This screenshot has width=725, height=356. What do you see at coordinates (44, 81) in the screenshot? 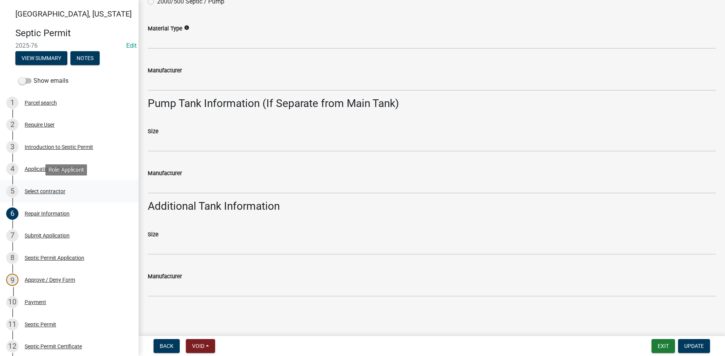
I see `label: Show emails` at bounding box center [44, 81].